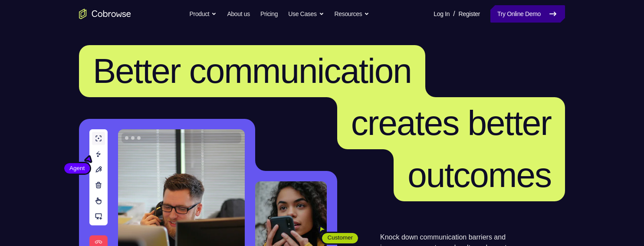 The height and width of the screenshot is (246, 644). What do you see at coordinates (105, 14) in the screenshot?
I see `a: Go to the home page` at bounding box center [105, 14].